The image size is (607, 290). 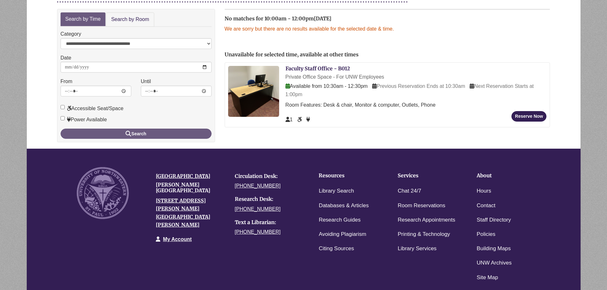 What do you see at coordinates (421, 206) in the screenshot?
I see `a: Room Reservations` at bounding box center [421, 206].